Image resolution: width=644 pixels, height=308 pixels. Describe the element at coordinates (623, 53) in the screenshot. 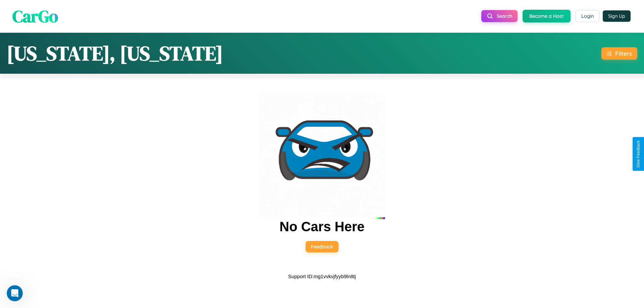

I see `div: Filters` at that location.